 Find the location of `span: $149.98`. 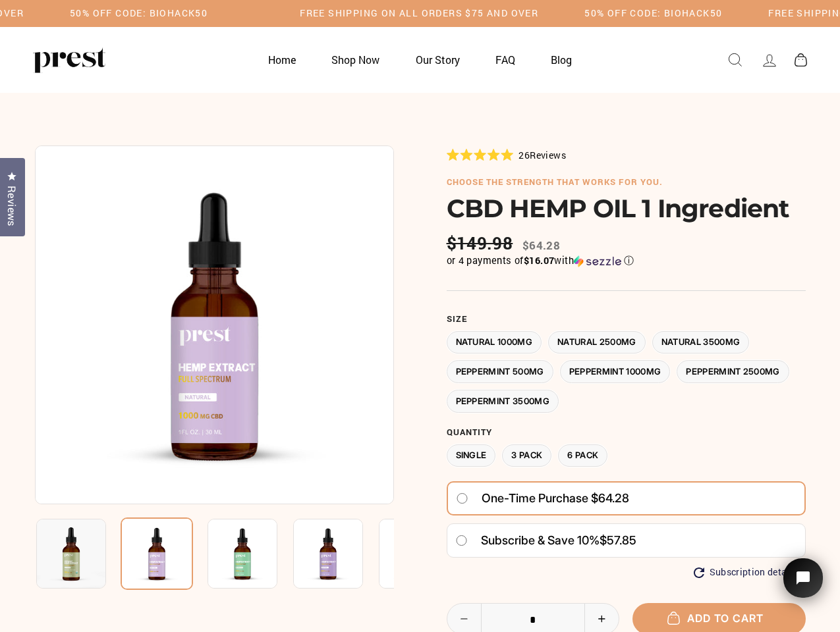

span: $149.98 is located at coordinates (482, 243).